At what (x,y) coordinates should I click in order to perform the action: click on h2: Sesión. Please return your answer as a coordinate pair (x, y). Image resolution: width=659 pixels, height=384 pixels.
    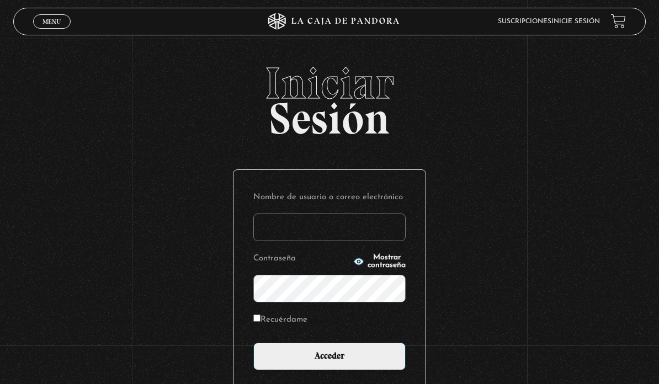
    Looking at the image, I should click on (330, 97).